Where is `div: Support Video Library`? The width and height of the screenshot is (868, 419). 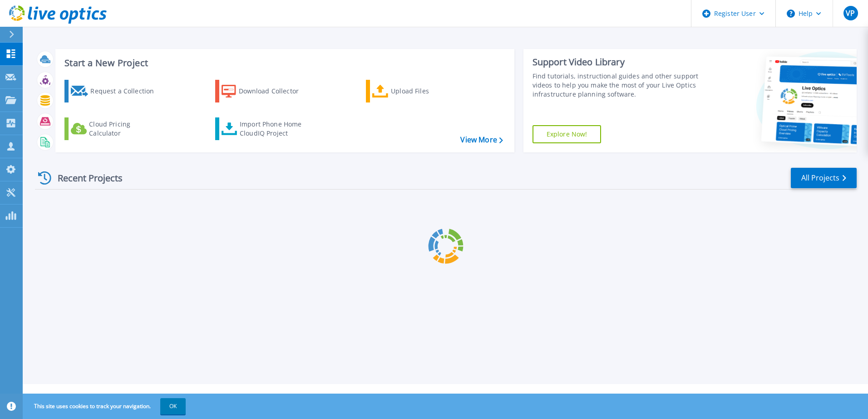 div: Support Video Library is located at coordinates (618, 62).